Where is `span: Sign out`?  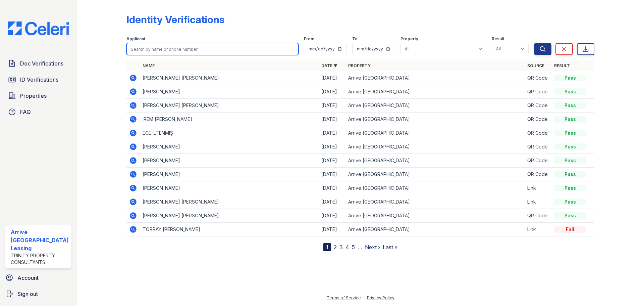 span: Sign out is located at coordinates (28, 294).